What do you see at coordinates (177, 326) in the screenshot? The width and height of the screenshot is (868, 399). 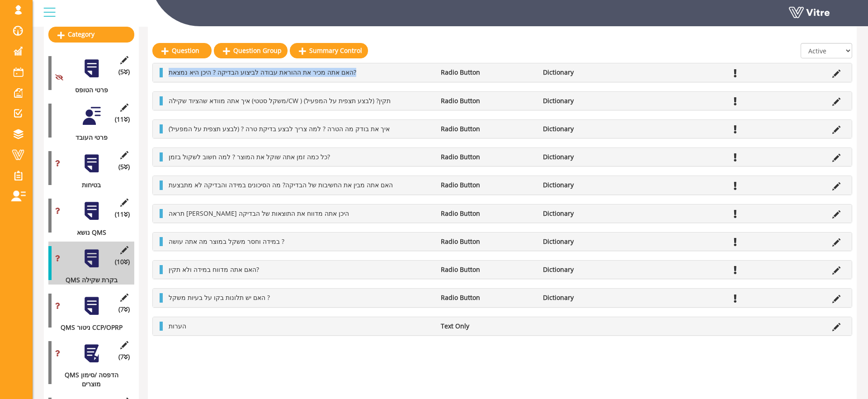 I see `span: הערות` at bounding box center [177, 326].